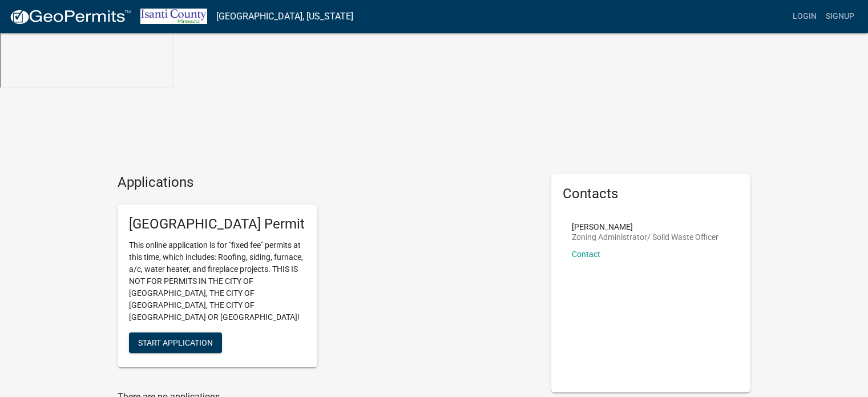 The image size is (868, 397). What do you see at coordinates (586, 254) in the screenshot?
I see `a: Contact` at bounding box center [586, 254].